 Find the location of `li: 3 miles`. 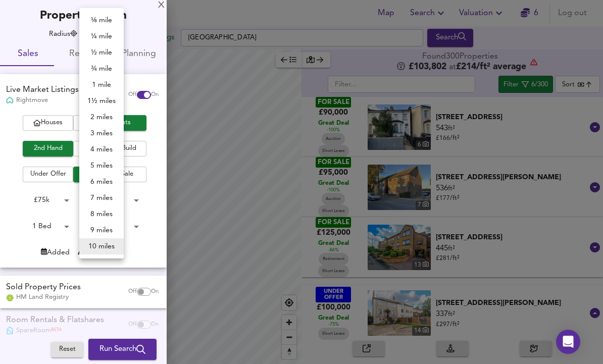

li: 3 miles is located at coordinates (101, 133).